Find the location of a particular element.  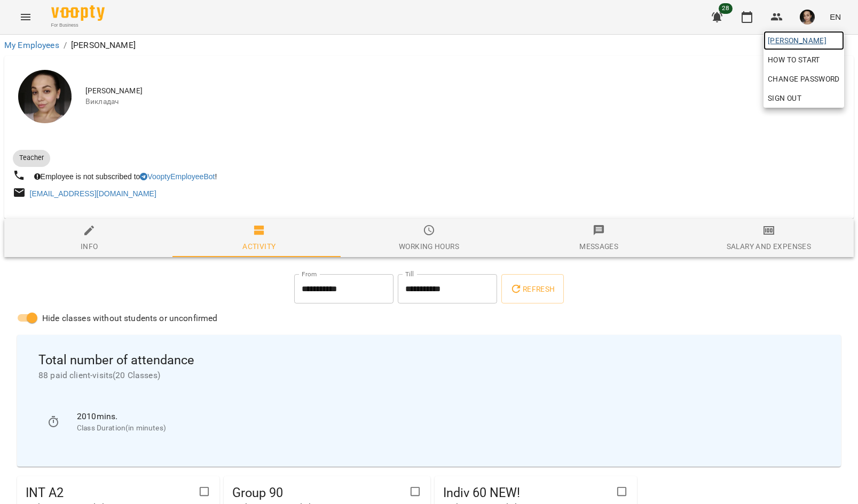

button: Sign Out is located at coordinates (804, 98).